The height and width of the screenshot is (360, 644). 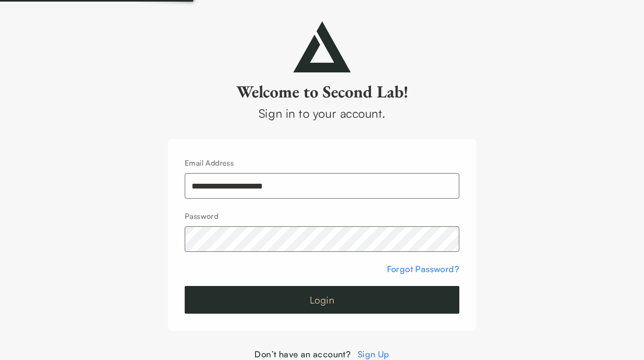 I want to click on button: Login, so click(x=322, y=300).